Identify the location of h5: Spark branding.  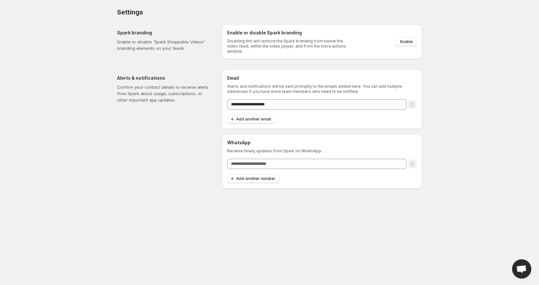
(164, 33).